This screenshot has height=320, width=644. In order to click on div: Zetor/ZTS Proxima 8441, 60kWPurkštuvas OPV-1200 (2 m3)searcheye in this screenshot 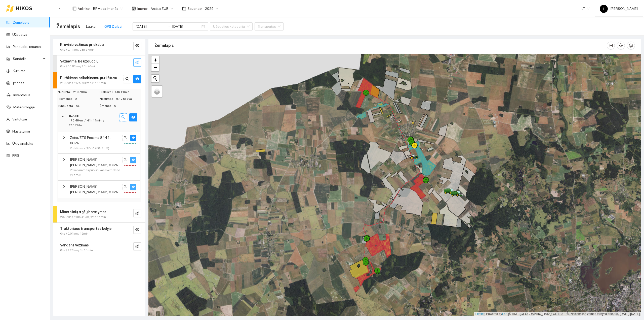, I will do `click(99, 143)`.